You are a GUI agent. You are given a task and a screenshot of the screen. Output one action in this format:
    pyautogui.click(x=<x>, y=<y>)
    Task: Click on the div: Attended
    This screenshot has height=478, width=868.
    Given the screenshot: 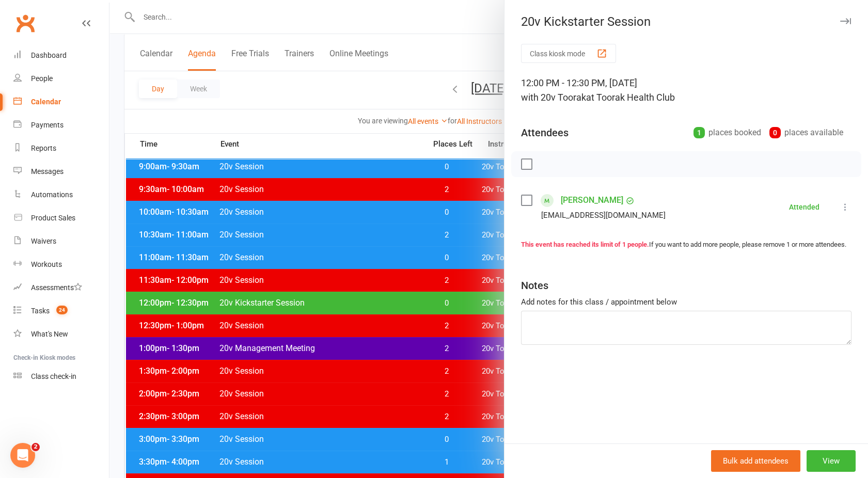 What is the action you would take?
    pyautogui.click(x=804, y=207)
    